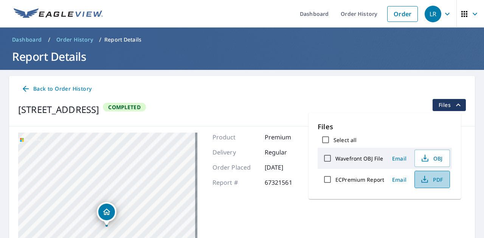  I want to click on span: Dashboard, so click(27, 40).